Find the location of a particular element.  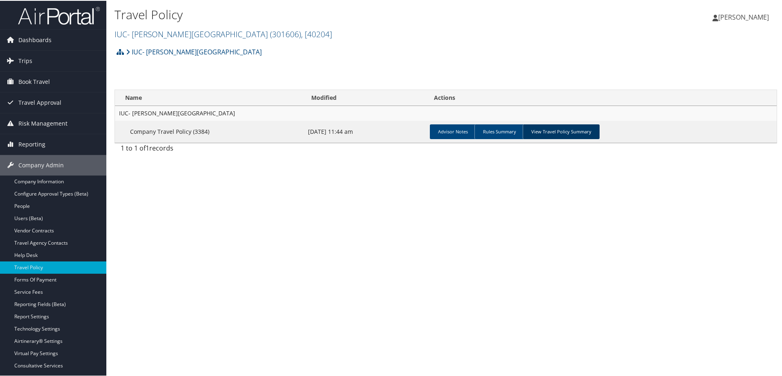

span: 1 is located at coordinates (147, 147).